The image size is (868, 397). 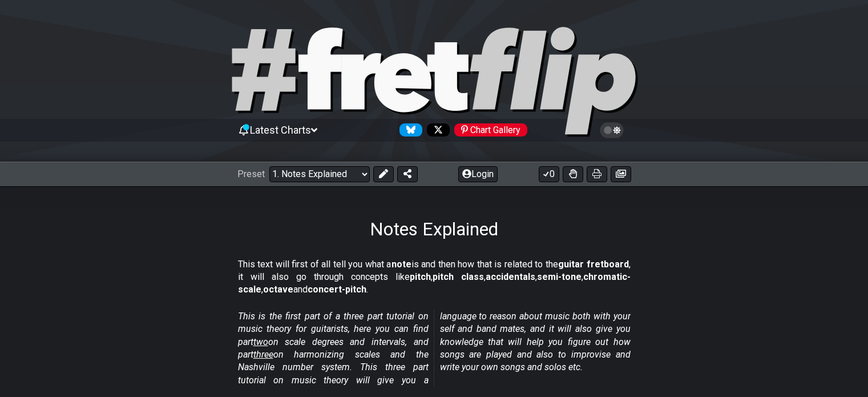 I want to click on button: Print, so click(x=597, y=174).